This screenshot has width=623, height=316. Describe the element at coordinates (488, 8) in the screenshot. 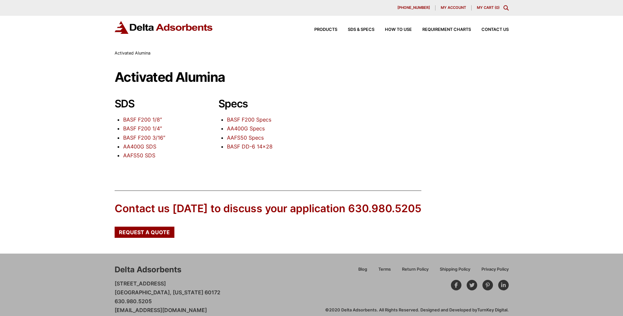

I see `a: My Cart (0)` at that location.